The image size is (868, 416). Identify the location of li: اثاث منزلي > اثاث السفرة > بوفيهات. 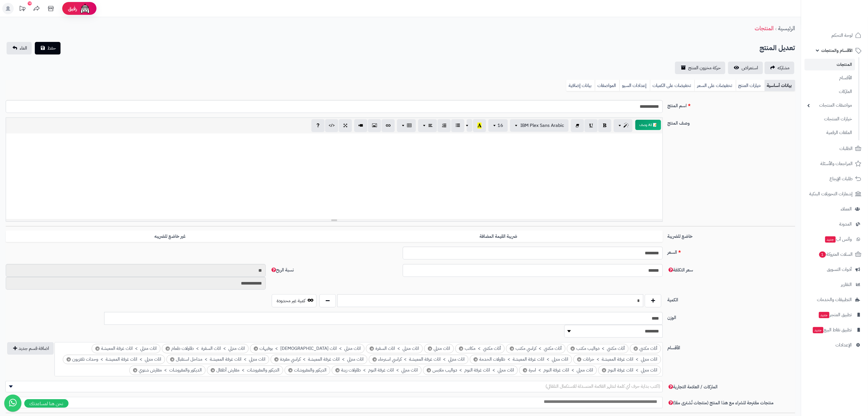
(307, 348).